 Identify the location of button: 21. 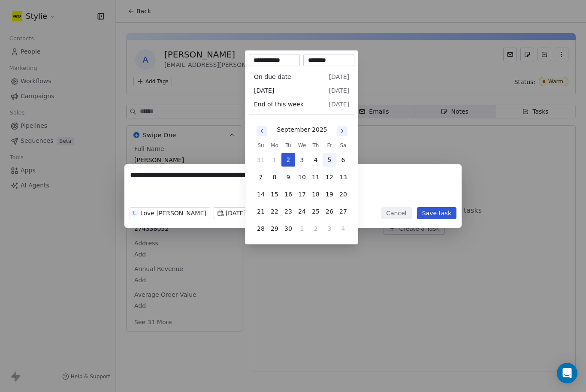
(261, 211).